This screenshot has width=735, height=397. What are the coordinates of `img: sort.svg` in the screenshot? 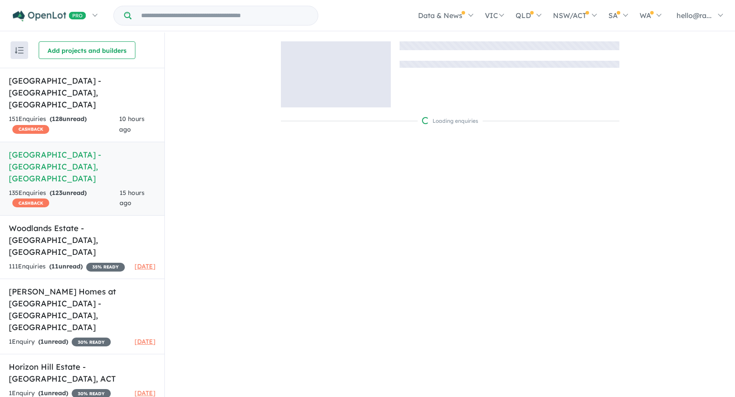 It's located at (19, 50).